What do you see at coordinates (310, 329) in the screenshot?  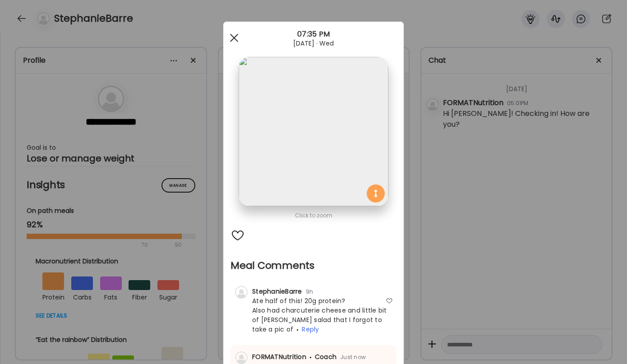 I see `span: Reply` at bounding box center [310, 329].